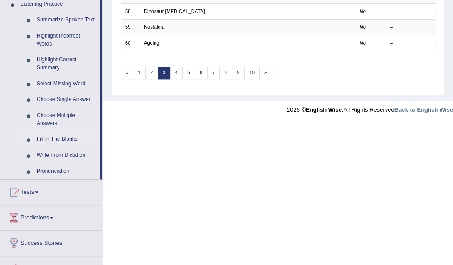  I want to click on a: 3, so click(164, 73).